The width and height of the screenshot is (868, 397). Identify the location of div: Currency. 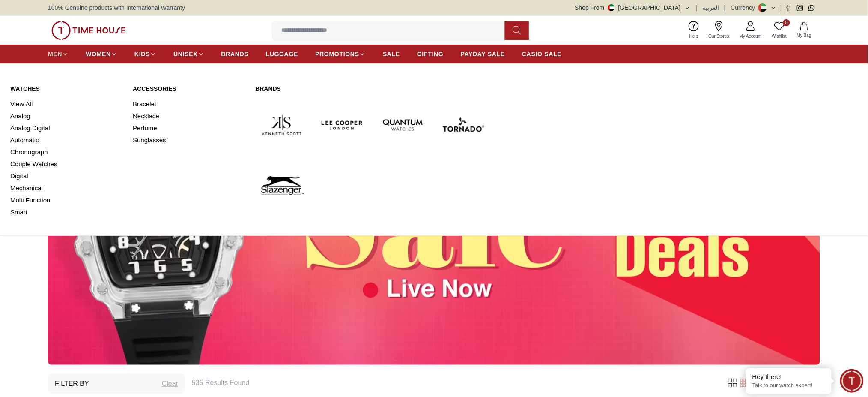
(745, 7).